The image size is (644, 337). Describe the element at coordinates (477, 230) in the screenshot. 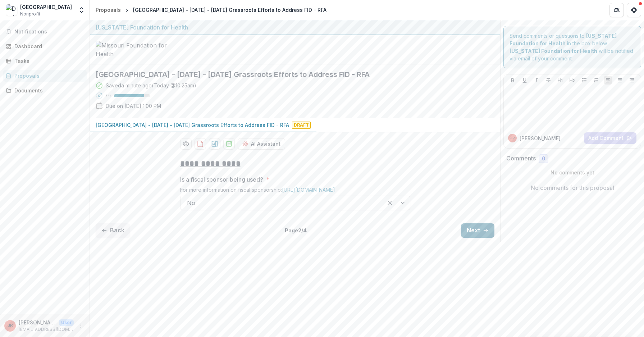

I see `button: Next` at that location.